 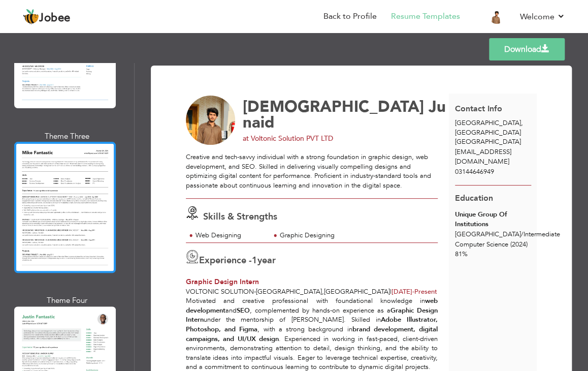 I want to click on a: Back to Profile, so click(x=350, y=16).